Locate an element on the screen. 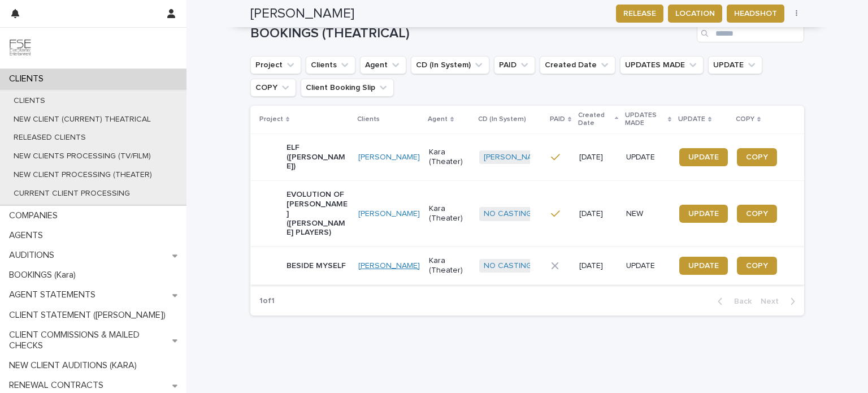  img: 9JgRvJ3ETPGCJDhvPVA5 is located at coordinates (21, 48).